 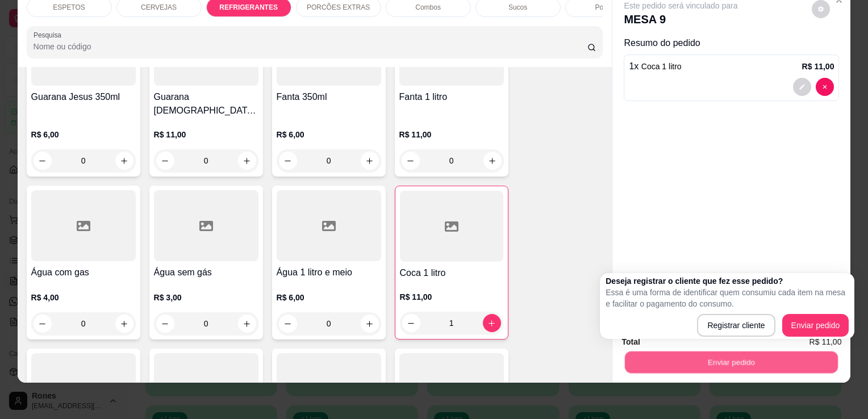 What do you see at coordinates (655, 67) in the screenshot?
I see `p: 1 x` at bounding box center [655, 67].